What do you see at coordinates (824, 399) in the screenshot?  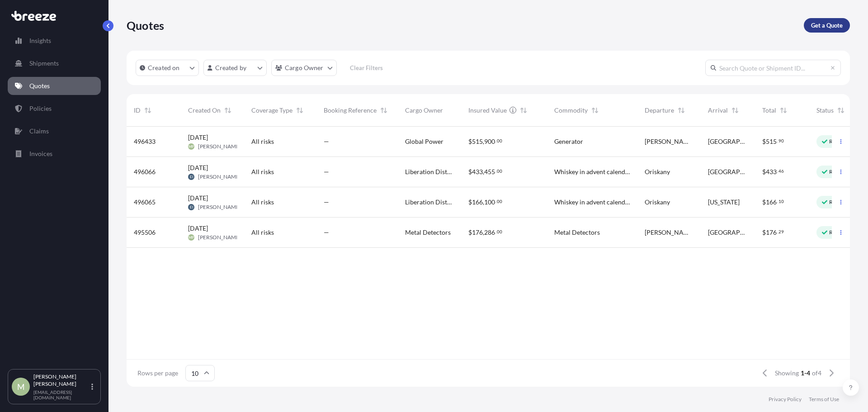 I see `a: Terms of Use` at bounding box center [824, 399].